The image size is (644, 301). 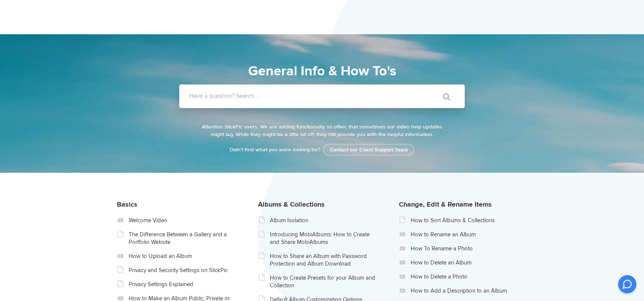 What do you see at coordinates (322, 150) in the screenshot?
I see `p: Didn't find what you were looking for?` at bounding box center [322, 150].